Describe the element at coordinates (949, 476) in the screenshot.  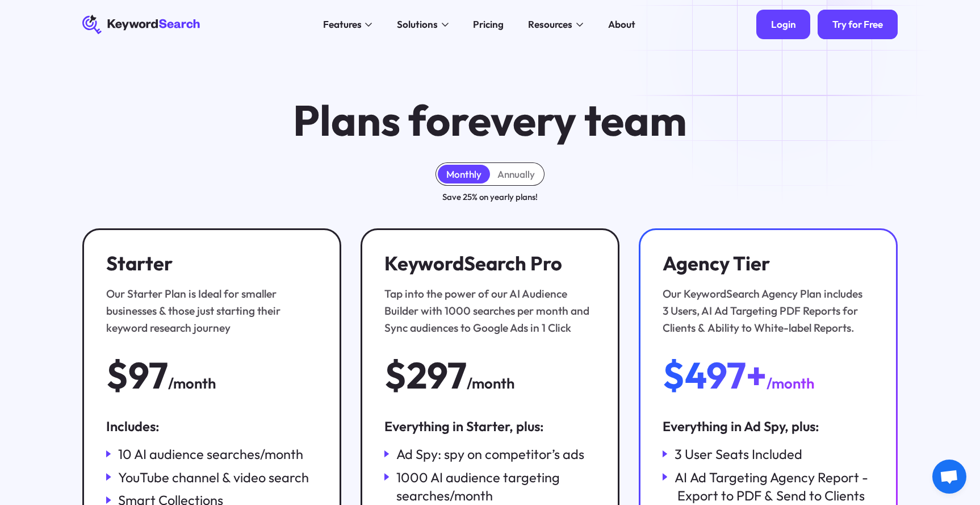
I see `a: Open chat` at that location.